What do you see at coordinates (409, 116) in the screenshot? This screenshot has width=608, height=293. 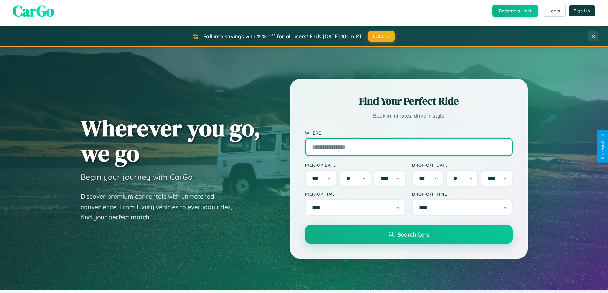 I see `p: Book in minutes, drive in style` at bounding box center [409, 116].